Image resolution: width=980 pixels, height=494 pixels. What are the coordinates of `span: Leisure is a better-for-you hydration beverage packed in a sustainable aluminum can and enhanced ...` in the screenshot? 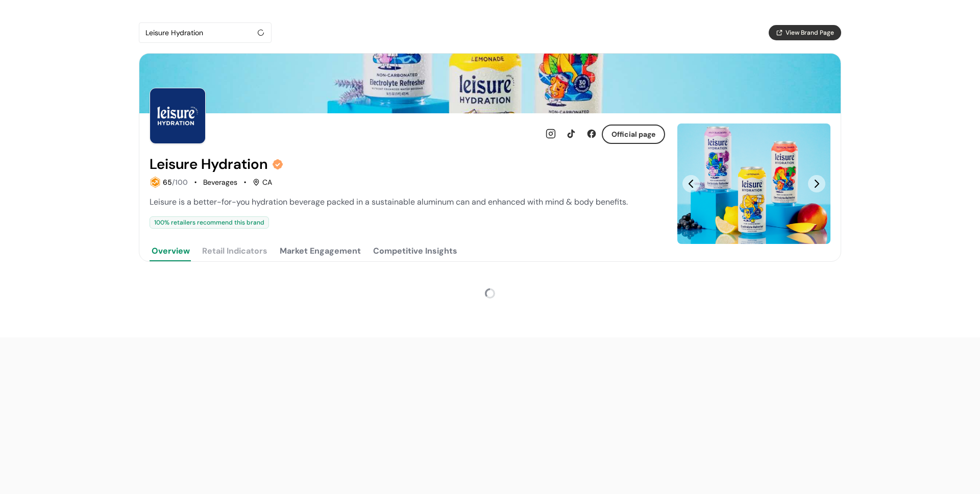 It's located at (388, 201).